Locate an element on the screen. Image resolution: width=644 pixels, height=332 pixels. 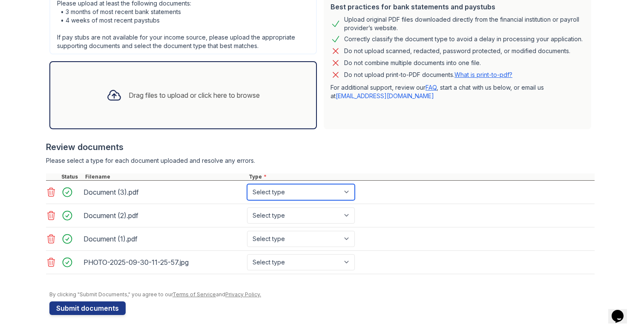
div: Do not combine multiple documents into one file. is located at coordinates (412, 63).